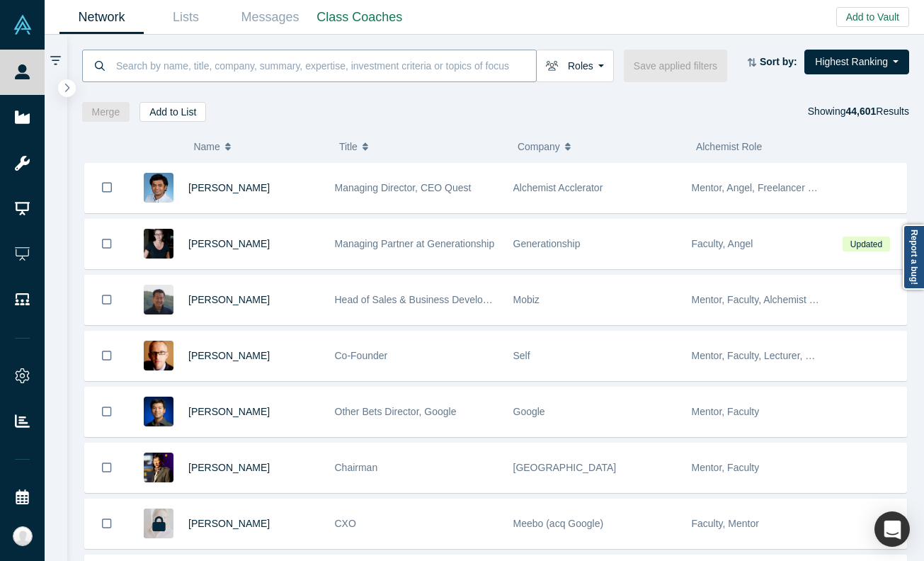 This screenshot has width=924, height=561. What do you see at coordinates (913, 257) in the screenshot?
I see `a: Report a bug!` at bounding box center [913, 257].